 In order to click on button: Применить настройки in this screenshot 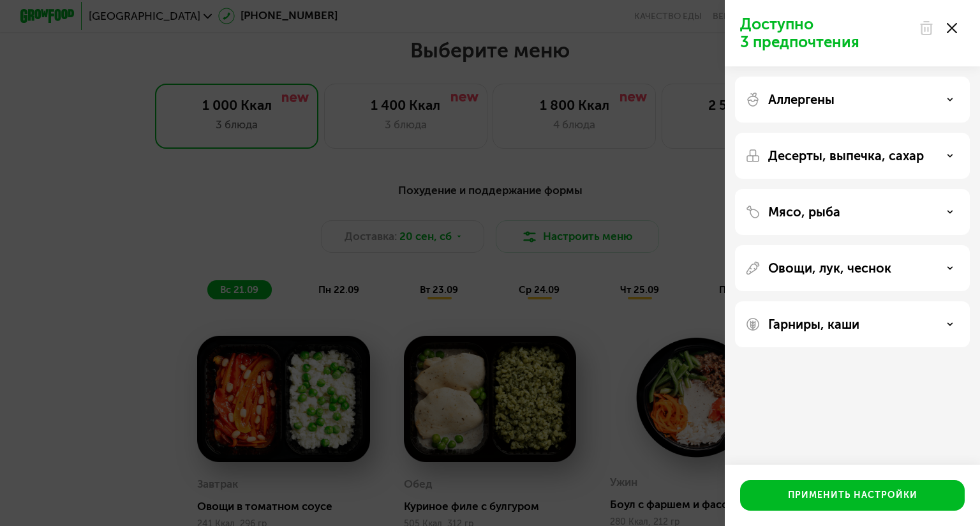, I will do `click(853, 495)`.